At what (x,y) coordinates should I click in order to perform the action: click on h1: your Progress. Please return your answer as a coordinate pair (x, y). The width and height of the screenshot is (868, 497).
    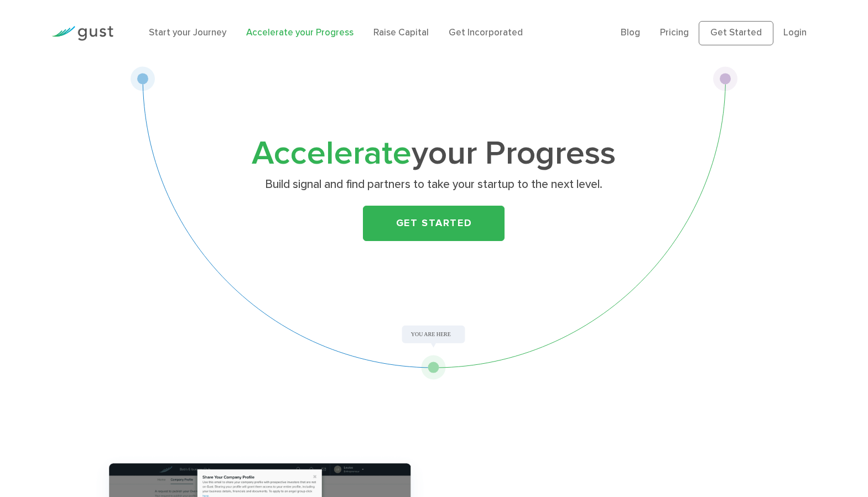
    Looking at the image, I should click on (433, 153).